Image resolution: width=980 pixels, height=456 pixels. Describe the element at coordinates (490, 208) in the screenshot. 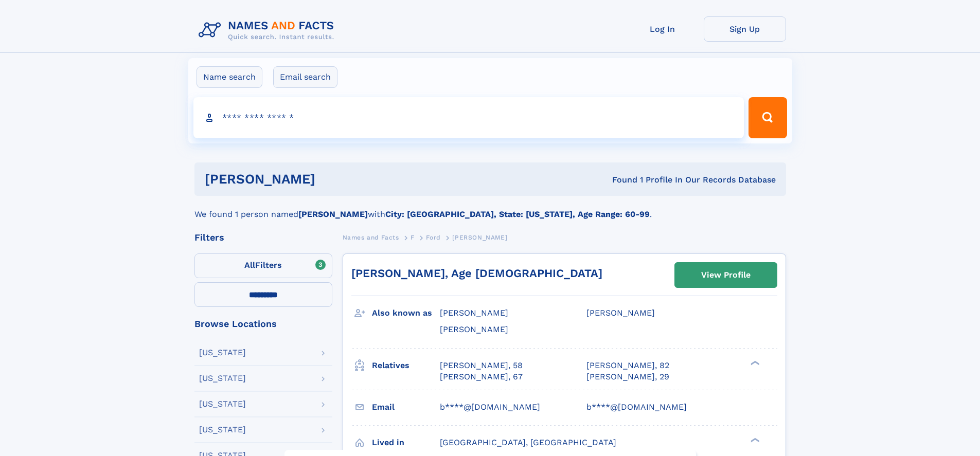

I see `div: We found 1 person named with .` at that location.